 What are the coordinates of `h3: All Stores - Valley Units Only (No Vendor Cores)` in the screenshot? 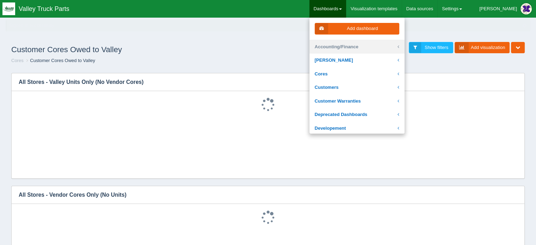 It's located at (262, 82).